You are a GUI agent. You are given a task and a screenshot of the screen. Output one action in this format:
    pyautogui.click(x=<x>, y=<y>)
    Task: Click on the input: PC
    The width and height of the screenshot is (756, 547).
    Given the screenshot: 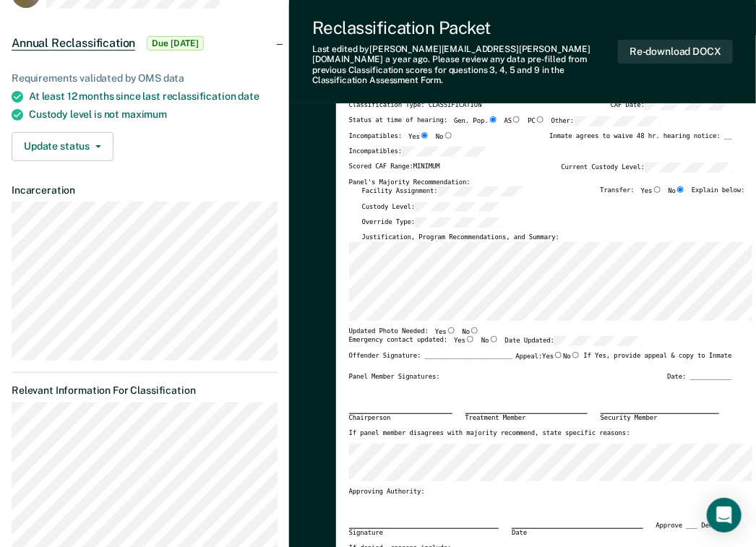 What is the action you would take?
    pyautogui.click(x=540, y=120)
    